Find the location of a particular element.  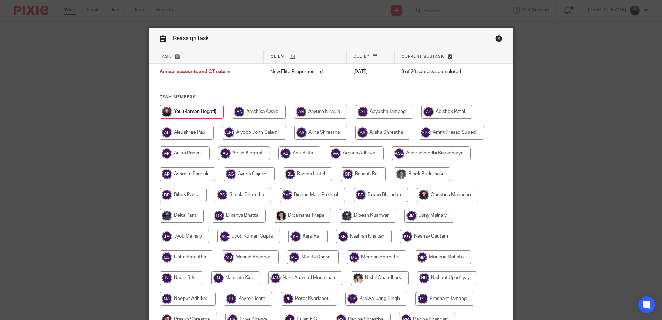

a: Close this dialog window is located at coordinates (499, 39).